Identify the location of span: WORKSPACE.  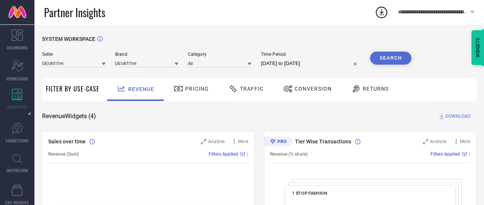
(17, 107).